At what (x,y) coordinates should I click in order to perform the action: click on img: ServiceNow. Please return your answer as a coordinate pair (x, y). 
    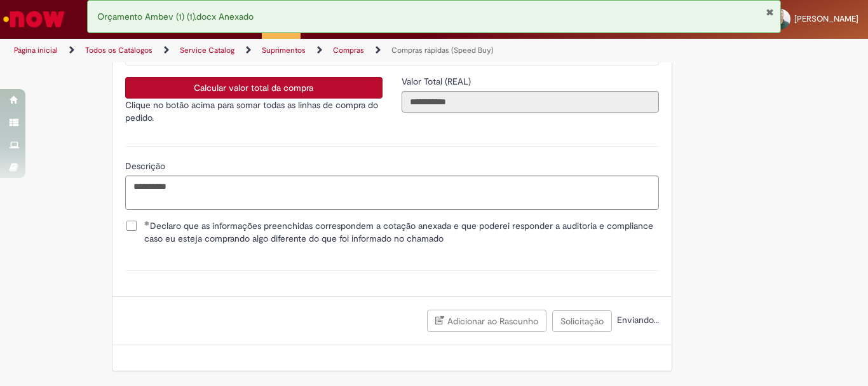
    Looking at the image, I should click on (34, 19).